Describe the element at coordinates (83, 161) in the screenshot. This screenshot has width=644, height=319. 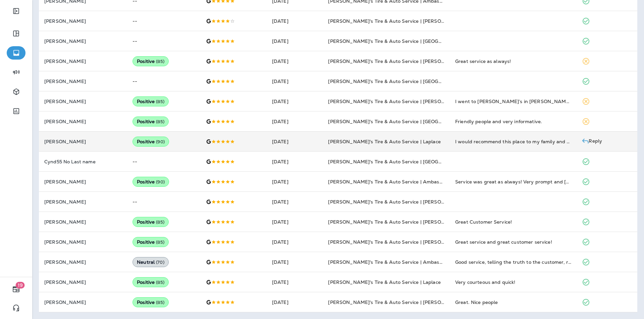
I see `p: Cynd55 No Last name` at that location.